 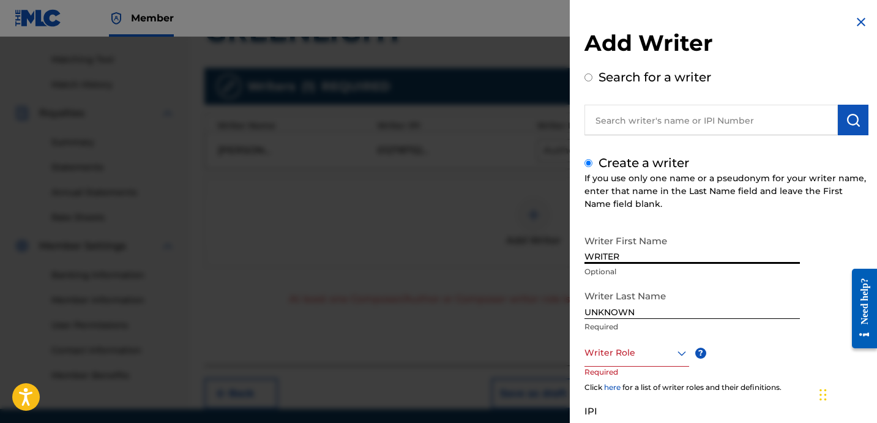 I want to click on a: here, so click(x=612, y=387).